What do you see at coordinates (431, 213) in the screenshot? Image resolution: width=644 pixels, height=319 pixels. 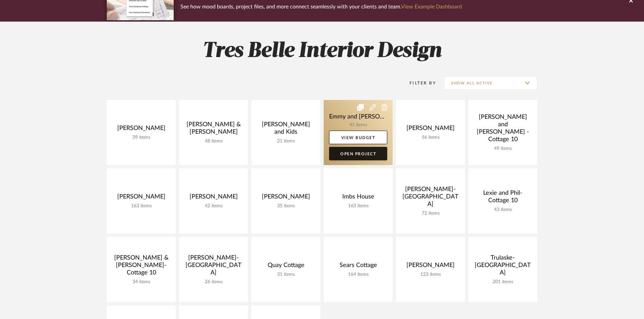 I see `div: 72 items` at bounding box center [431, 213].